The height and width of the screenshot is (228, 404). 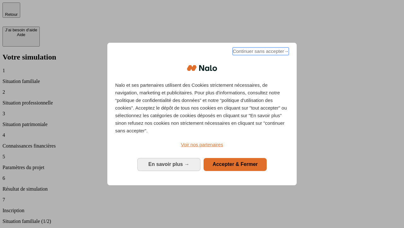 I want to click on button: En savoir plus: Configurer vos consentements, so click(x=169, y=164).